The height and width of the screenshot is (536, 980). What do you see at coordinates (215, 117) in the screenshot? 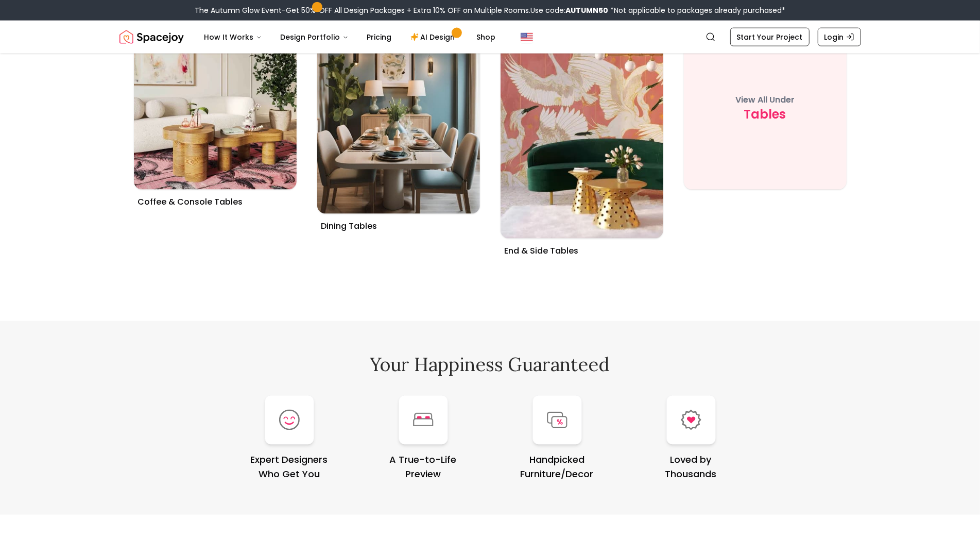
I see `a: Coffee & Console TablesCoffee & Console Tables` at bounding box center [215, 117].